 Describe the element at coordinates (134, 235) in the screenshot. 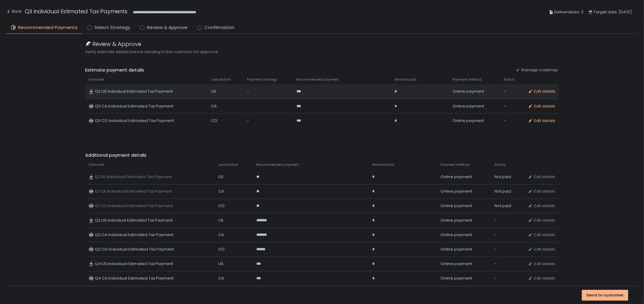

I see `span: Q2 CA Individual Estimated Tax Payment` at that location.